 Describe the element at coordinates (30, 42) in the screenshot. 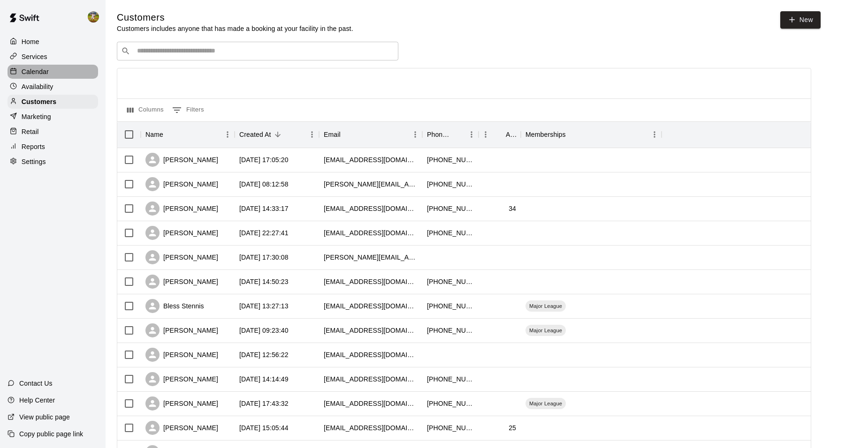

I see `p: Home` at that location.